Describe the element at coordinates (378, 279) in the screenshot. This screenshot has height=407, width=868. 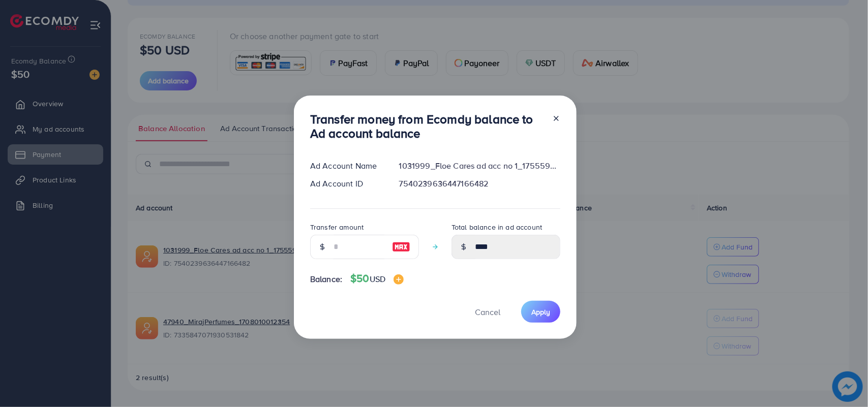
I see `span: USD` at that location.